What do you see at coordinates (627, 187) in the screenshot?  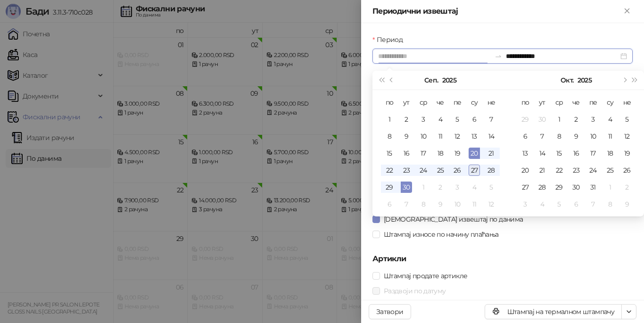 I see `td: 2025-11-02` at bounding box center [627, 187].